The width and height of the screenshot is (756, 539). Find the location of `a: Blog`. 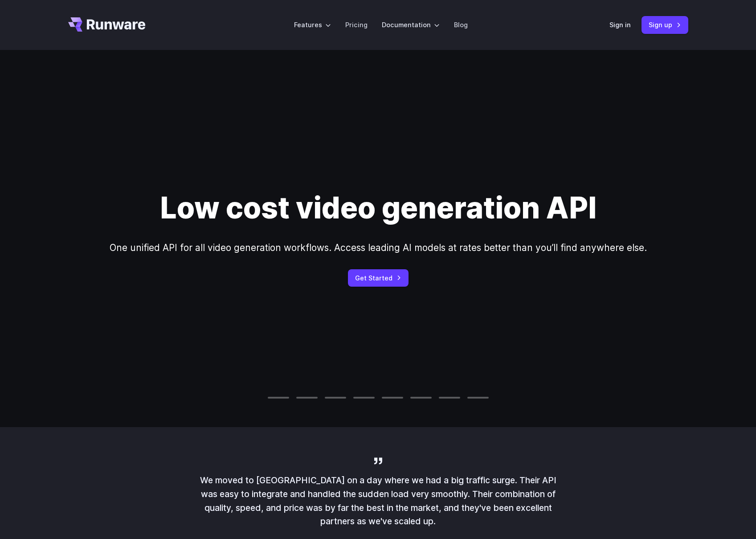

a: Blog is located at coordinates (460, 24).